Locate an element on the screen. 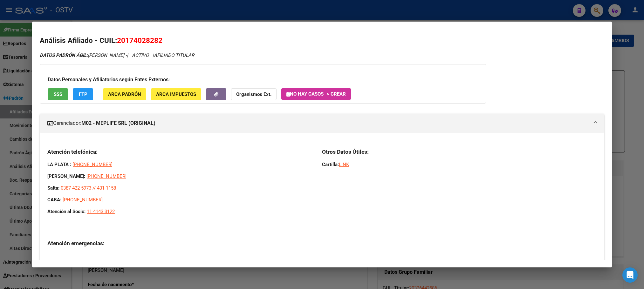  div: Open Intercom Messenger is located at coordinates (630, 275).